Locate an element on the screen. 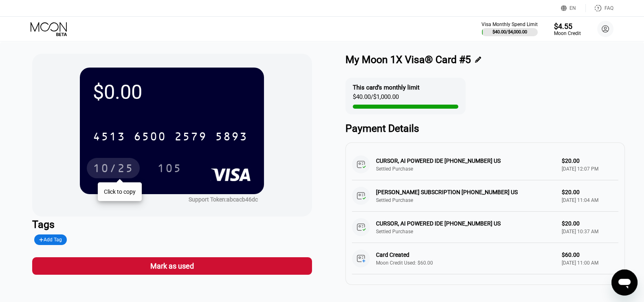 This screenshot has width=644, height=302. div: $4.55Moon Credit is located at coordinates (567, 29).